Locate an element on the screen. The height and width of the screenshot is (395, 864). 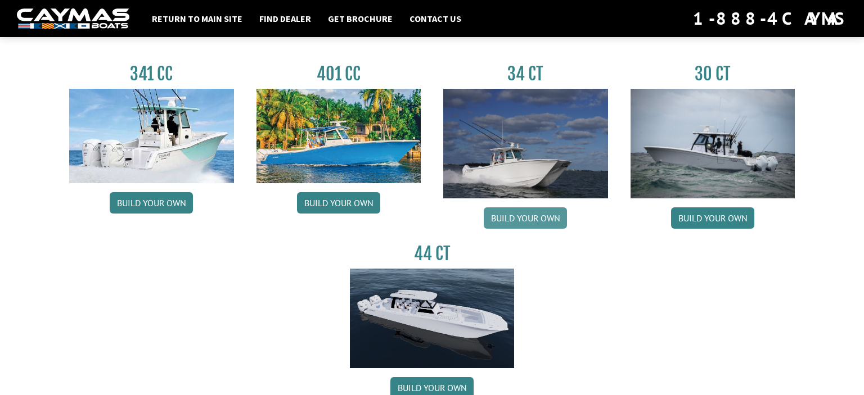
a: Find Dealer is located at coordinates (285, 19).